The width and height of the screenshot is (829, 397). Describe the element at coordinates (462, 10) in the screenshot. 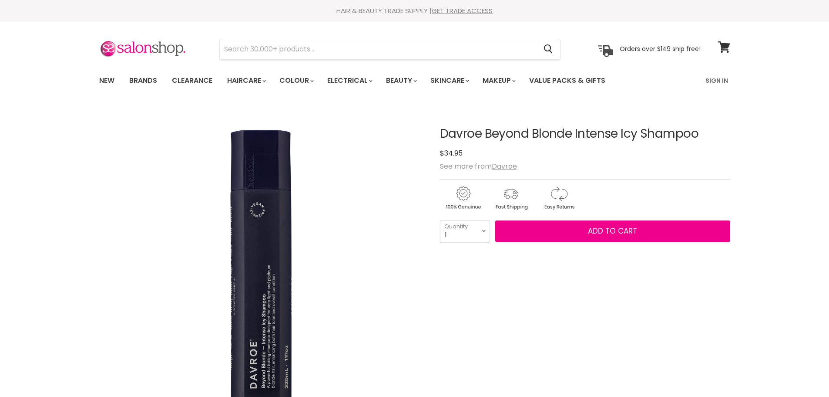

I see `a: GET TRADE ACCESS` at that location.